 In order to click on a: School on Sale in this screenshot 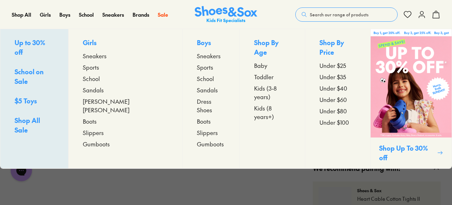, I will do `click(34, 77)`.